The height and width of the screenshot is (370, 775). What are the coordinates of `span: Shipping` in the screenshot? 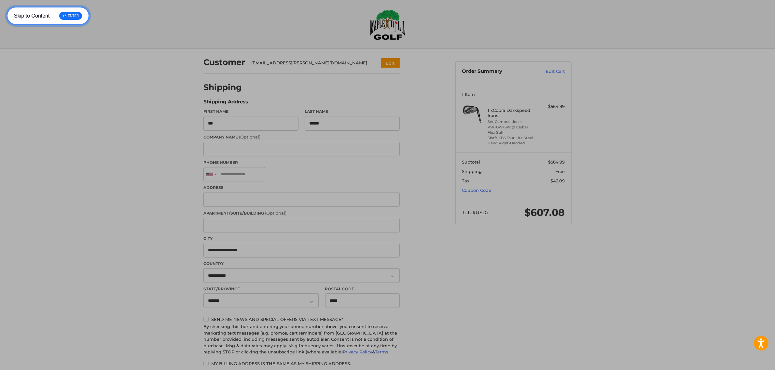 It's located at (472, 172).